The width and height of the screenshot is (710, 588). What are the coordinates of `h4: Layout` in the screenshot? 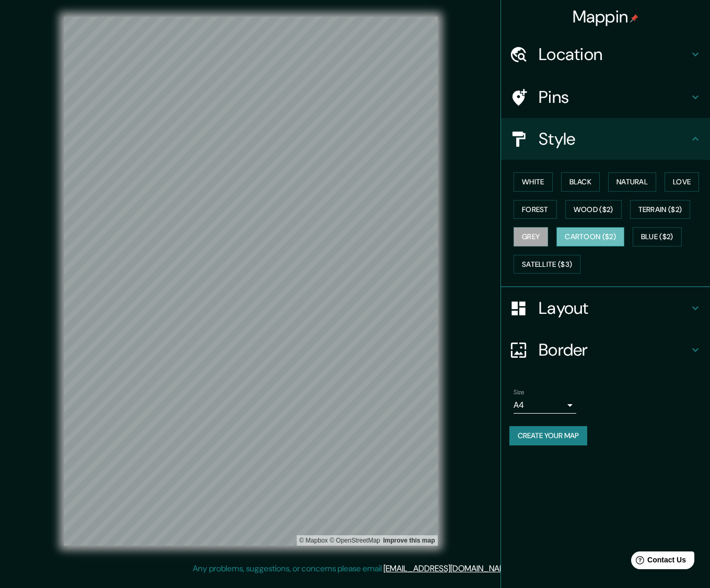 It's located at (614, 308).